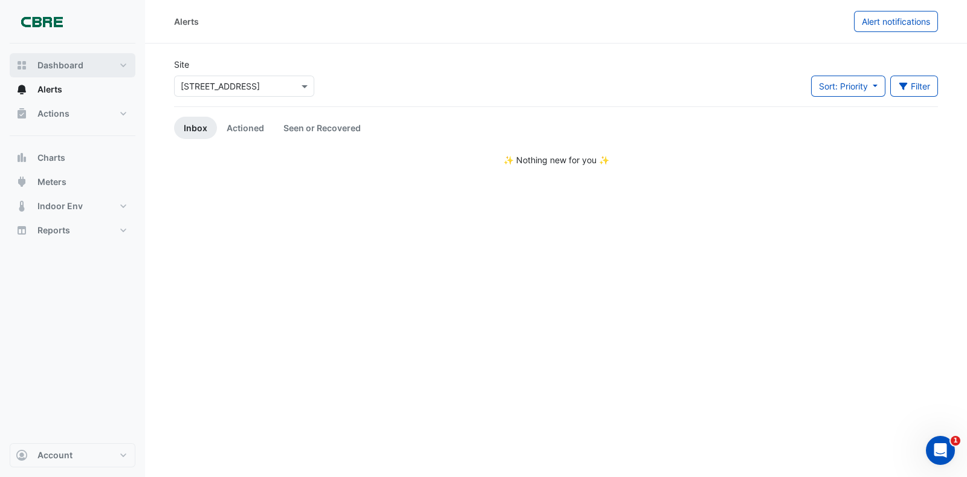 The height and width of the screenshot is (477, 967). Describe the element at coordinates (53, 114) in the screenshot. I see `span: Actions` at that location.